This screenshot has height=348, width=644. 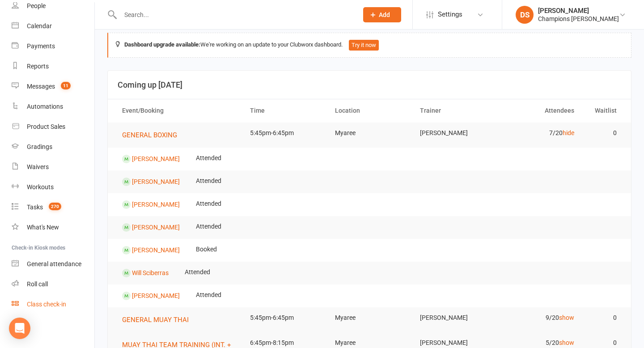 I want to click on div: What's New, so click(x=43, y=227).